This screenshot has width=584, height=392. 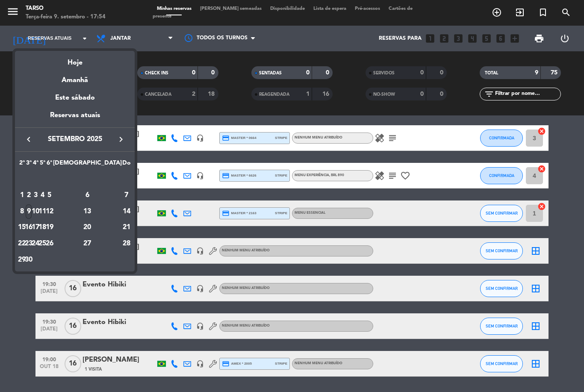 I want to click on td: 20 de setembro de 2025, so click(x=87, y=228).